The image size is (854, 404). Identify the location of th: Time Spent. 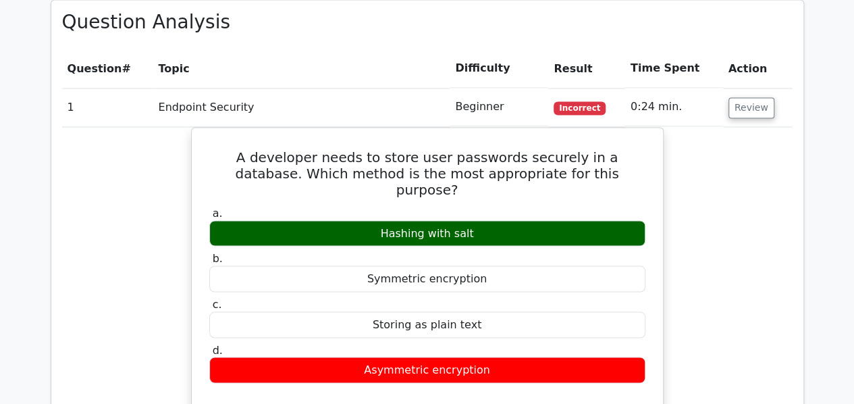
(673, 68).